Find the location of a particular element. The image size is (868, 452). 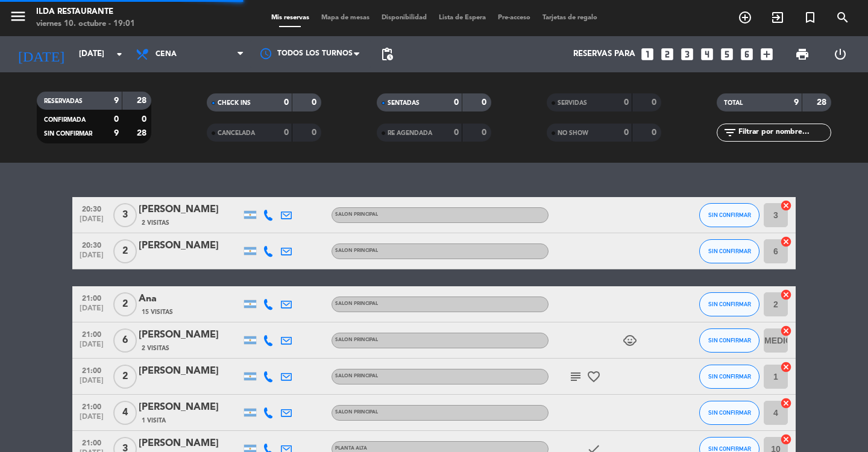

button: menu is located at coordinates (18, 18).